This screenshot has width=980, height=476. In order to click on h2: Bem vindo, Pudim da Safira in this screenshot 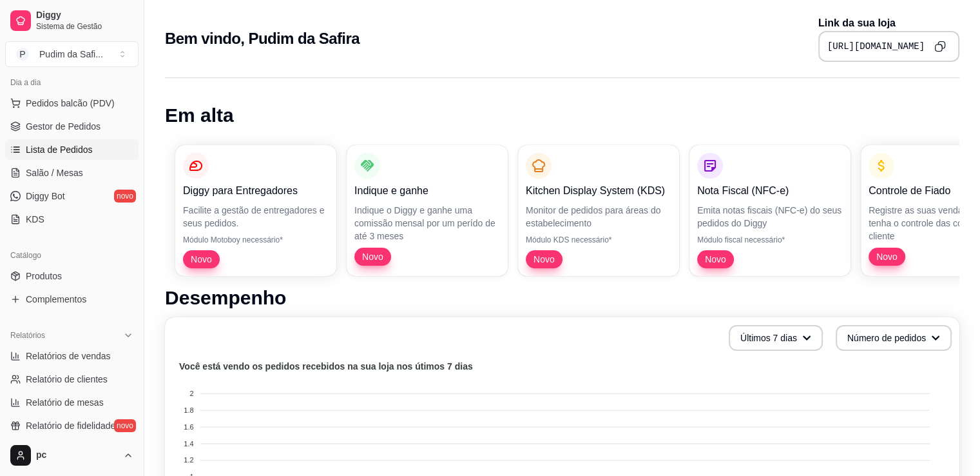, I will do `click(262, 39)`.